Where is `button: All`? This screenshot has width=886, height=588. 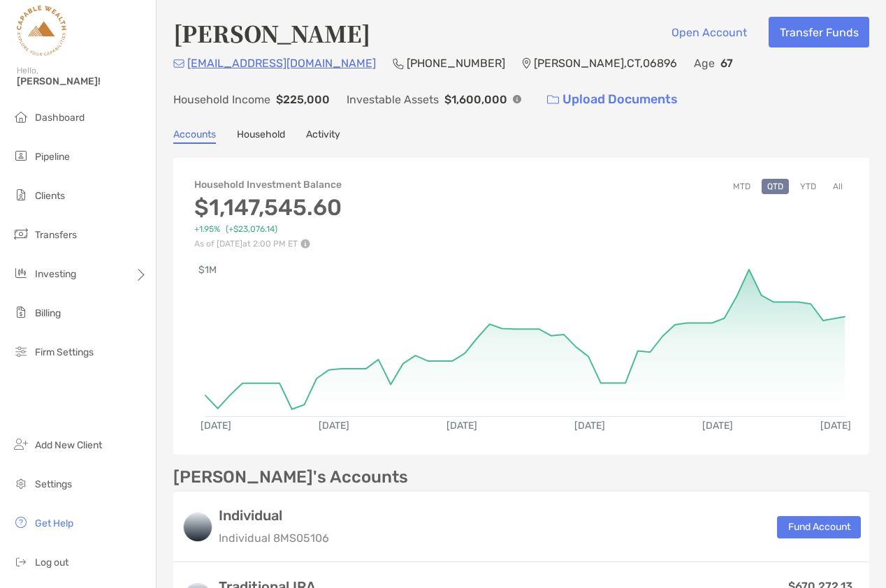 button: All is located at coordinates (837, 187).